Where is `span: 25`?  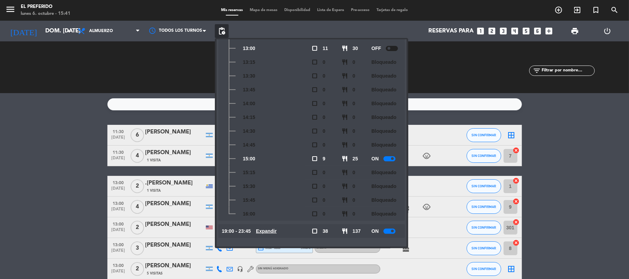
span: 25 is located at coordinates (355, 159).